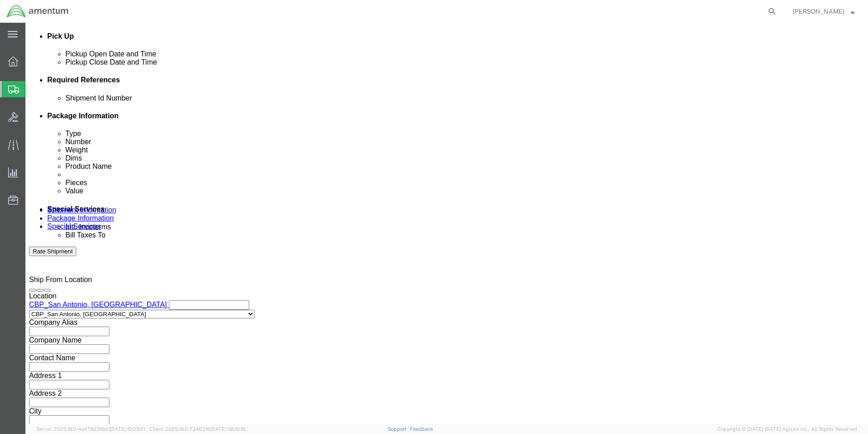  What do you see at coordinates (819, 11) in the screenshot?
I see `span: ALISON GODOY` at bounding box center [819, 11].